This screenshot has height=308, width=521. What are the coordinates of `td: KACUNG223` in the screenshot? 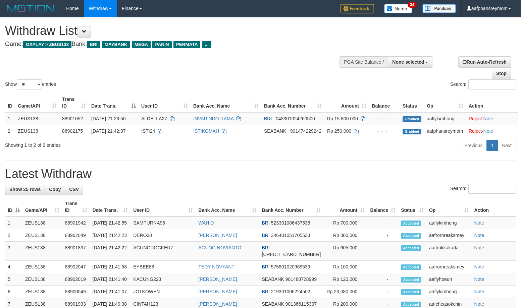 It's located at (163, 279).